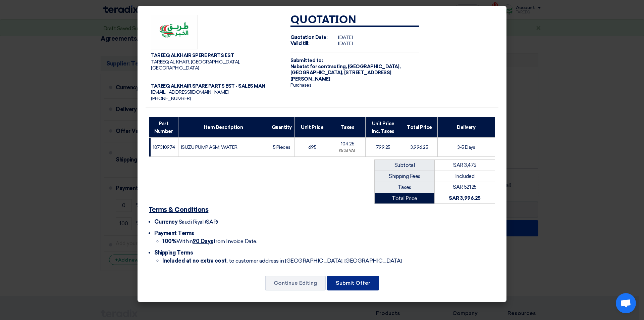 Image resolution: width=644 pixels, height=320 pixels. I want to click on font: TAREEQ ALKHAIR SPERE PARTS EST, so click(192, 56).